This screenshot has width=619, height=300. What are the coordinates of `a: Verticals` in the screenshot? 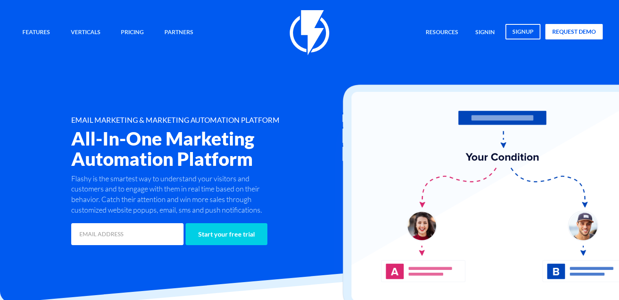 It's located at (85, 33).